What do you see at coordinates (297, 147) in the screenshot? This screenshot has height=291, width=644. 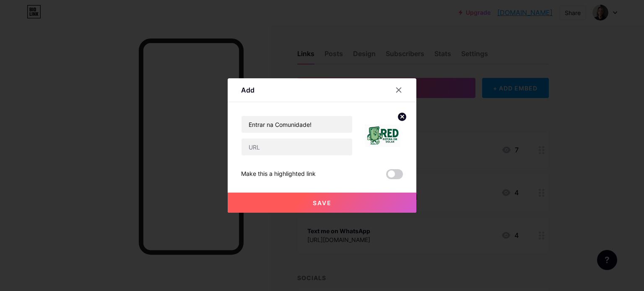 I see `input: URL` at bounding box center [297, 147].